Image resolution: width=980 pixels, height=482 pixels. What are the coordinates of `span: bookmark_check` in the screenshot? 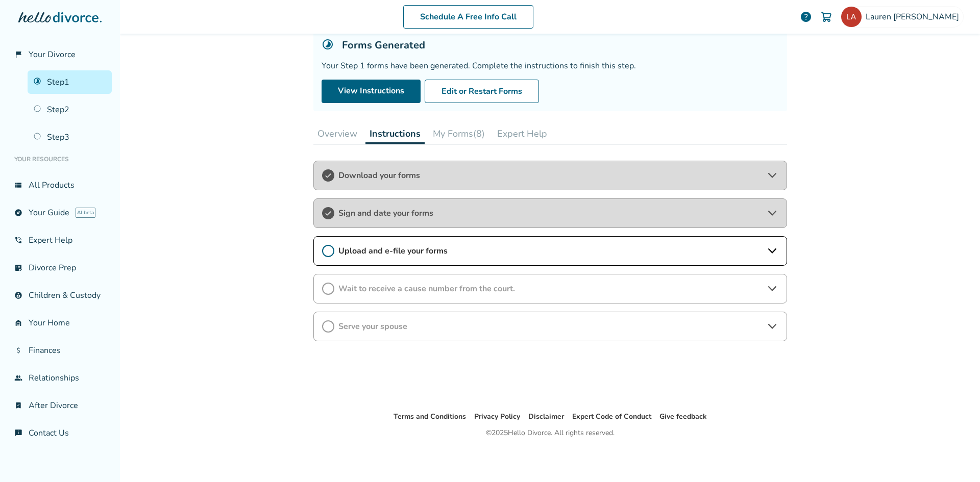 It's located at (19, 406).